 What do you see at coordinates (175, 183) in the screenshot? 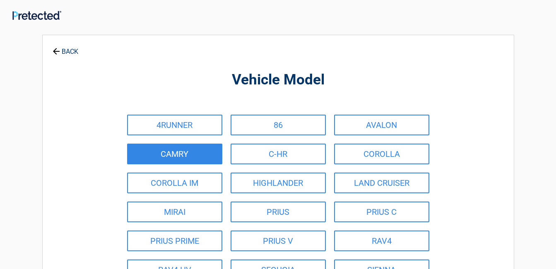
I see `a: COROLLA IM` at bounding box center [175, 183].